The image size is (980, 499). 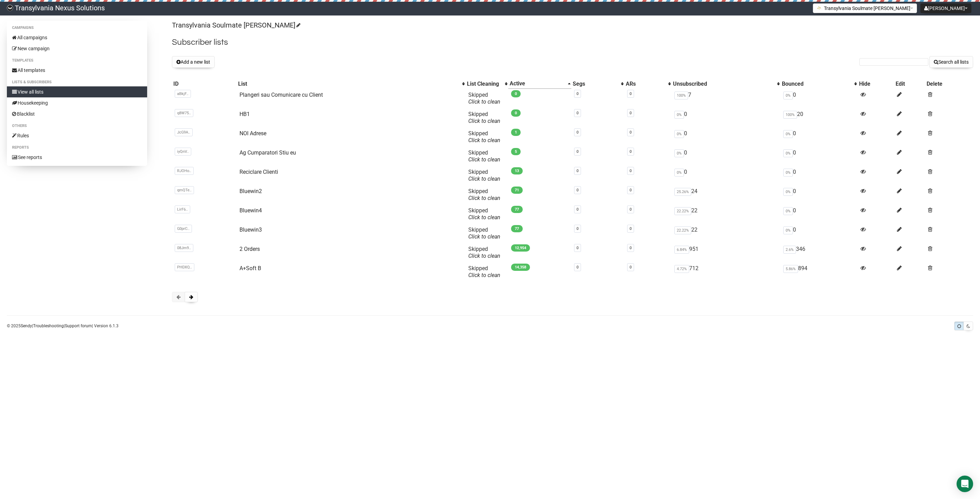 What do you see at coordinates (253, 133) in the screenshot?
I see `a: NOI Adrese` at bounding box center [253, 133].